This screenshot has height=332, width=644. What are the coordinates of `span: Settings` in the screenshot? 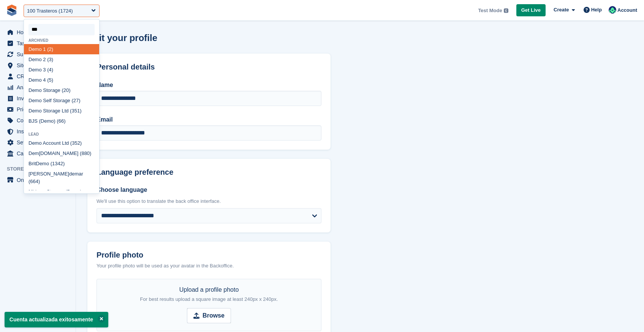 It's located at (40, 142).